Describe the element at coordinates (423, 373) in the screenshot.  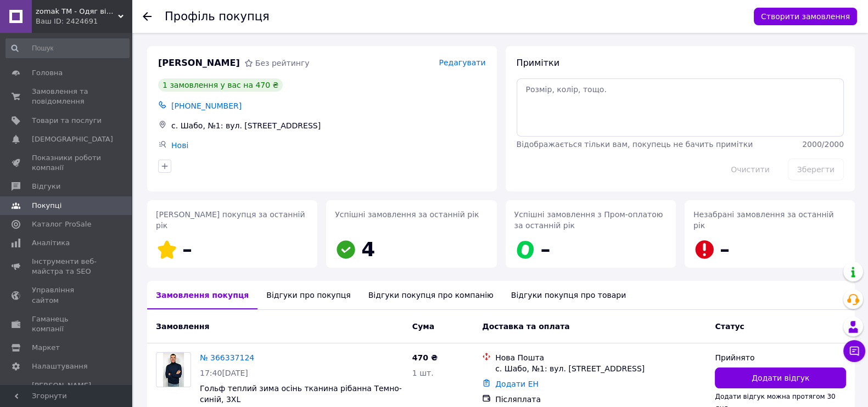
I see `span: 1 шт.` at that location.